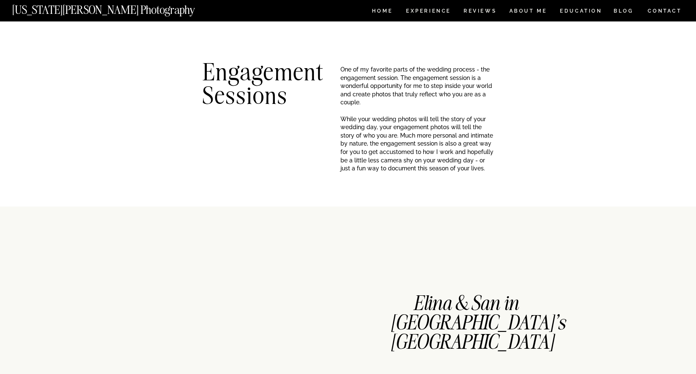 This screenshot has height=374, width=696. Describe the element at coordinates (479, 12) in the screenshot. I see `a: REVIEWS` at that location.